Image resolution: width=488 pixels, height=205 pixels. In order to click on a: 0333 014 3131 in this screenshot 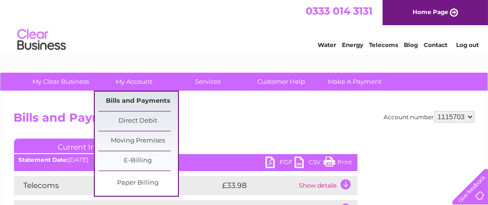, I will do `click(339, 11)`.